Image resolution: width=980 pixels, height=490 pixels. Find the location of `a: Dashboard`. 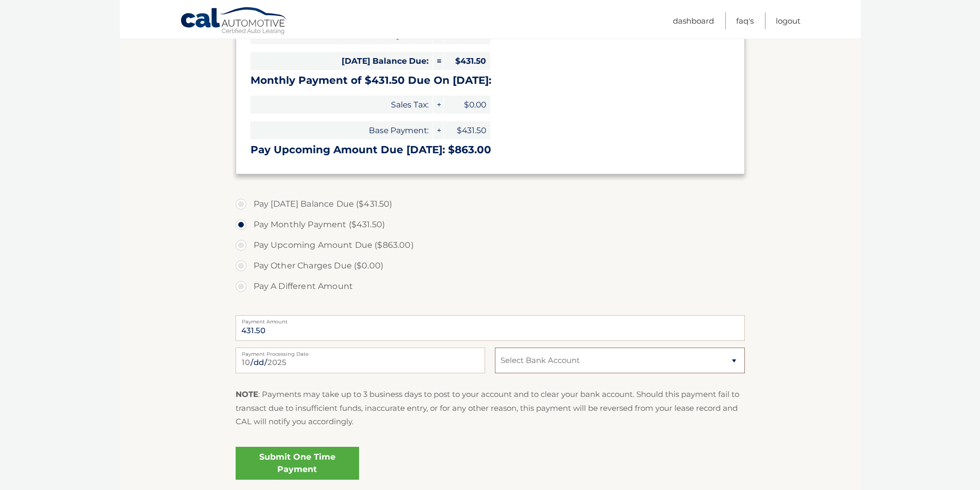

a: Dashboard is located at coordinates (694, 21).